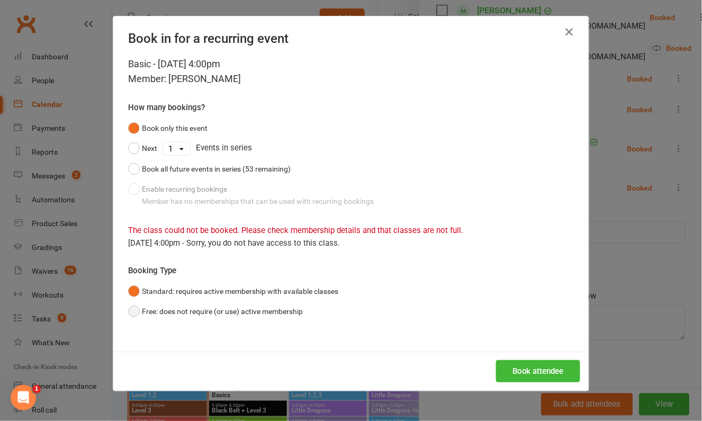 This screenshot has width=702, height=421. Describe the element at coordinates (295, 230) in the screenshot. I see `span: The class could not be booked. Please check membership details and that classes are not full.` at that location.